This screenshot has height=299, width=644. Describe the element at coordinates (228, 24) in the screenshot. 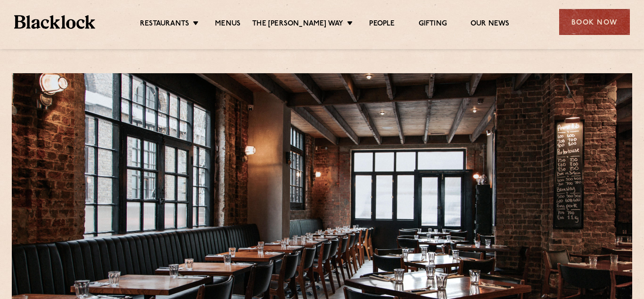

I see `a: Menus` at that location.